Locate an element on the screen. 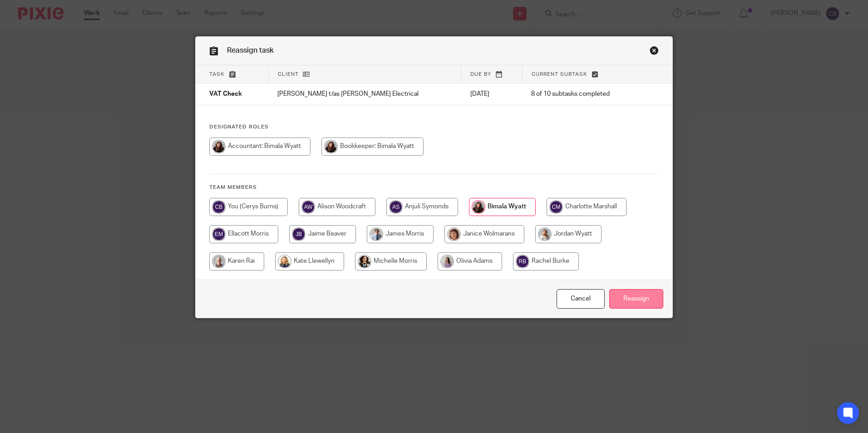 This screenshot has height=433, width=868. h4: Designated Roles is located at coordinates (434, 127).